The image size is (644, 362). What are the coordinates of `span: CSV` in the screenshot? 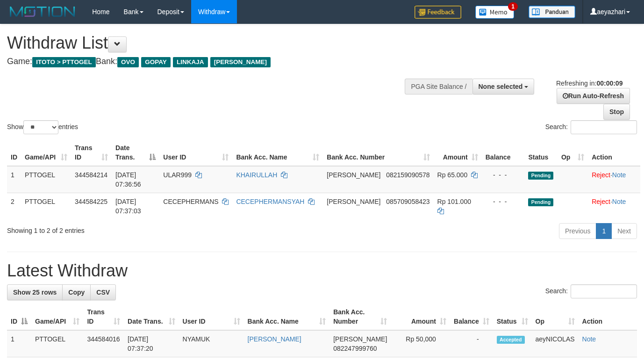 It's located at (103, 292).